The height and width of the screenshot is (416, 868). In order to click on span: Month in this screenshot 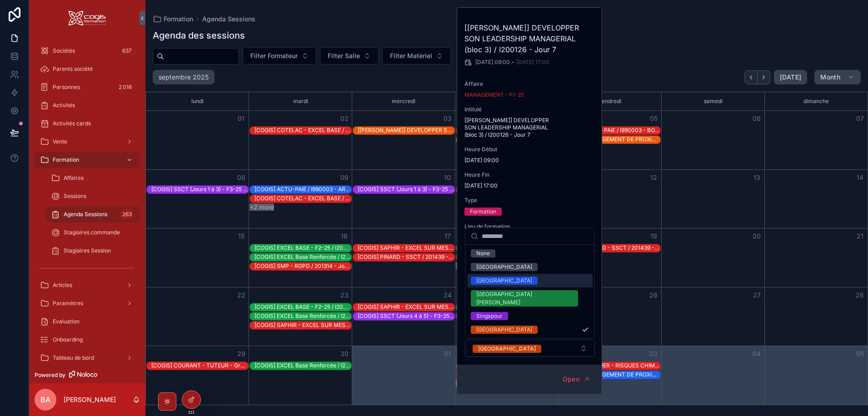, I will do `click(830, 77)`.